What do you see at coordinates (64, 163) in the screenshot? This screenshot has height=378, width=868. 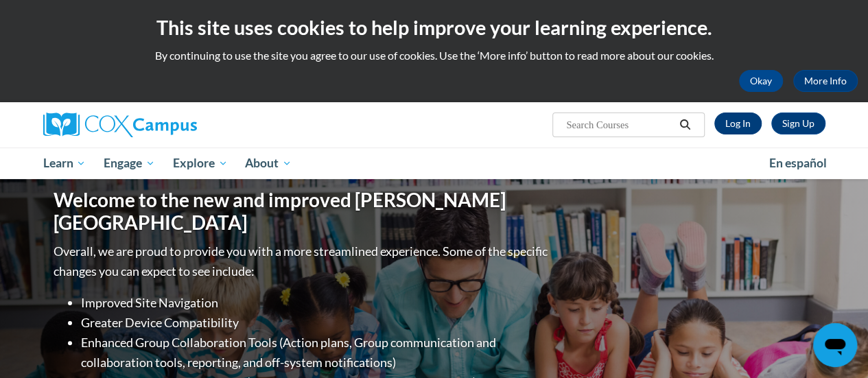 I see `span: Learn` at bounding box center [64, 163].